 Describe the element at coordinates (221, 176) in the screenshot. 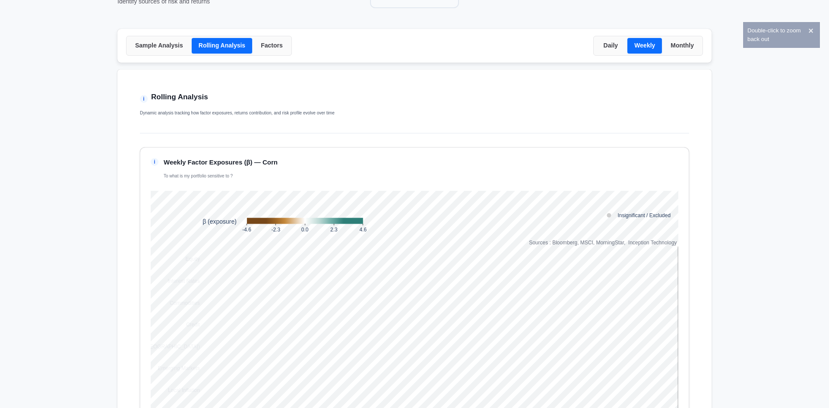

I see `p: To what is my portfolio sensitive to ?` at that location.